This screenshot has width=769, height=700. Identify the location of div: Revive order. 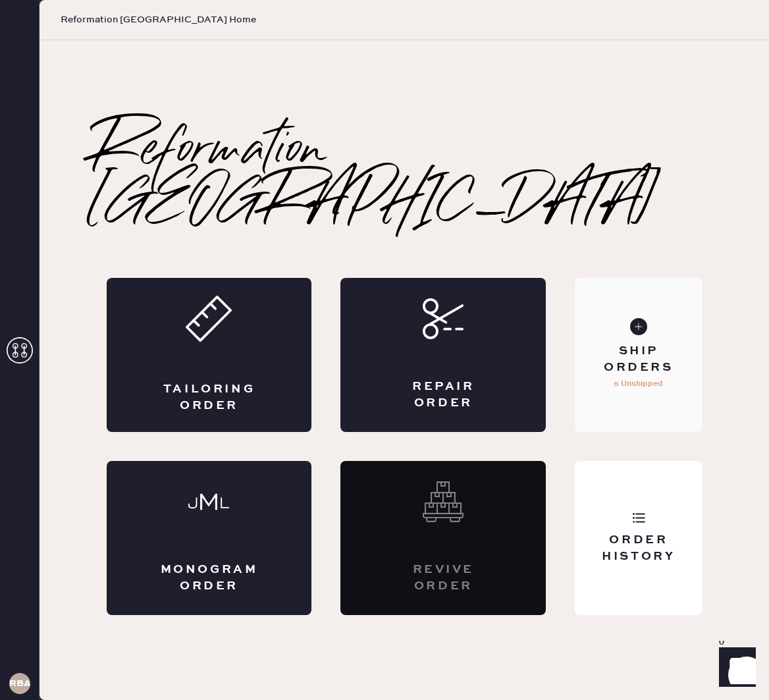
(443, 578).